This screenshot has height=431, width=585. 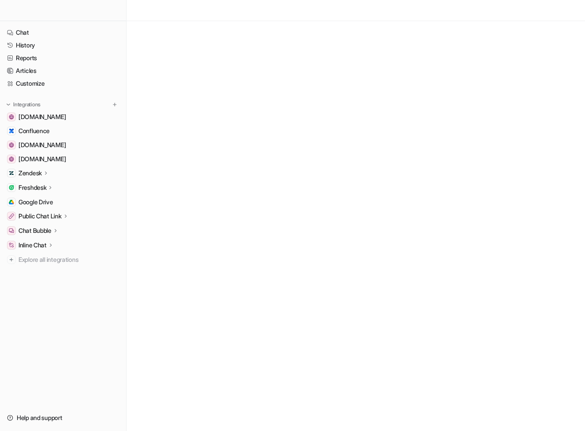 What do you see at coordinates (11, 260) in the screenshot?
I see `img: explore all integrations` at bounding box center [11, 260].